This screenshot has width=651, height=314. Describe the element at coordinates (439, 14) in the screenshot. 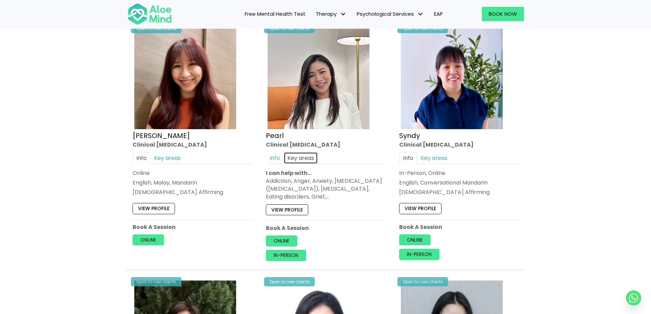

I see `a: EAP` at that location.